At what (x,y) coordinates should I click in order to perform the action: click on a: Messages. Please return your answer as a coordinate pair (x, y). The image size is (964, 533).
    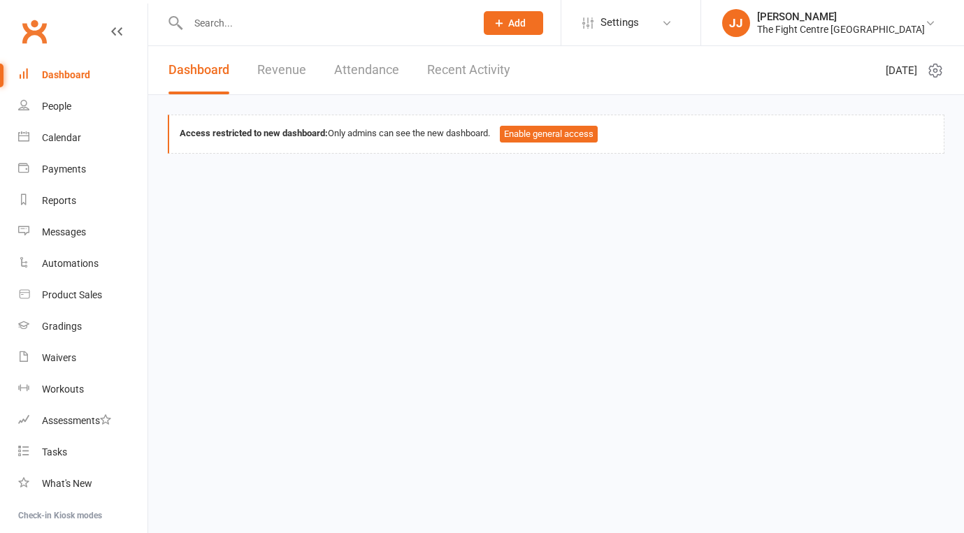
    Looking at the image, I should click on (82, 232).